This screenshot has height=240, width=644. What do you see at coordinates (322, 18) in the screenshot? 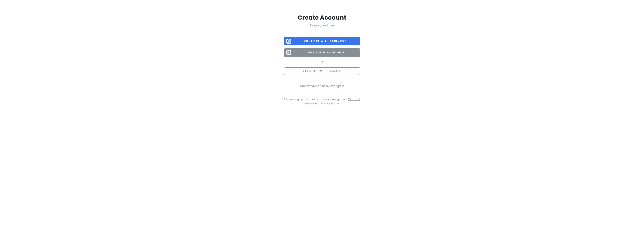
I see `h2: Create Account` at bounding box center [322, 18].